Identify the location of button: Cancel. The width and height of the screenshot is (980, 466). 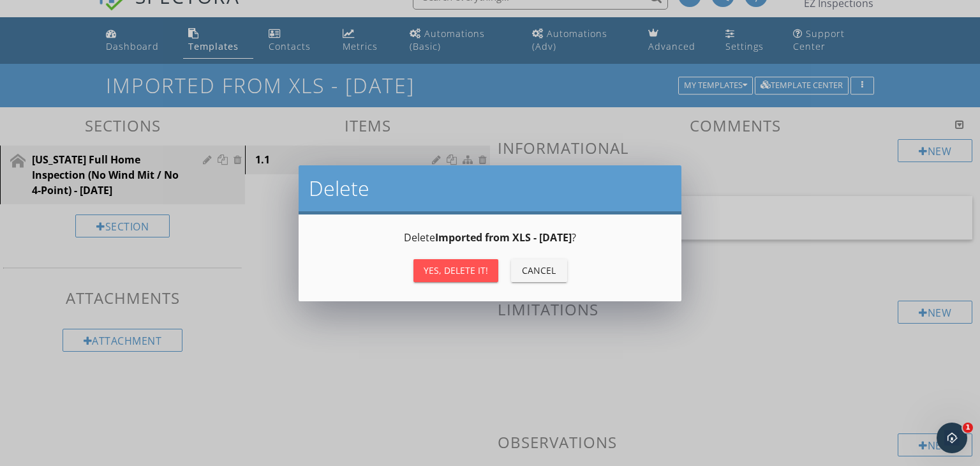
(540, 270).